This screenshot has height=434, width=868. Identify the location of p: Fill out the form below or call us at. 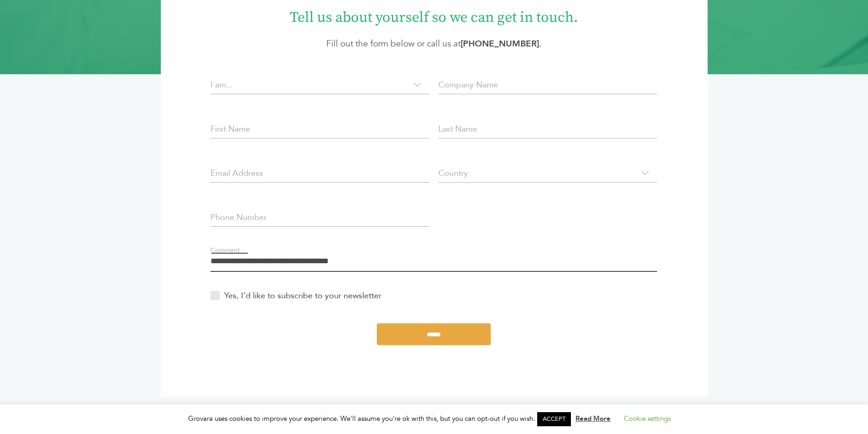
(434, 43).